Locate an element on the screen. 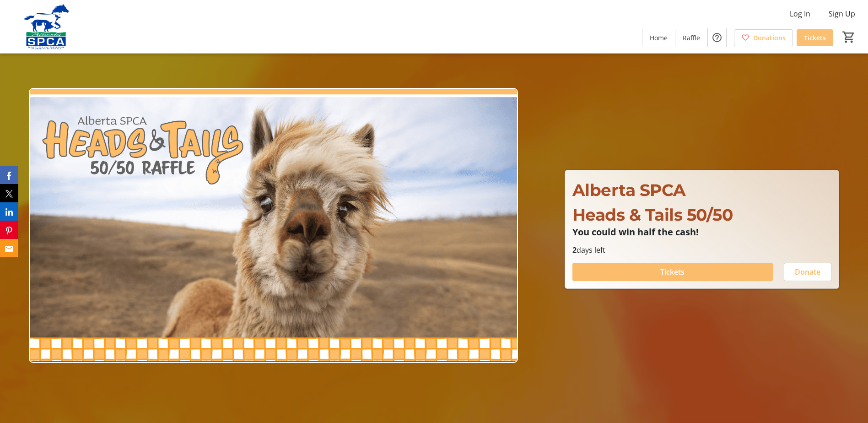 This screenshot has height=423, width=868. span: Sign Up is located at coordinates (842, 13).